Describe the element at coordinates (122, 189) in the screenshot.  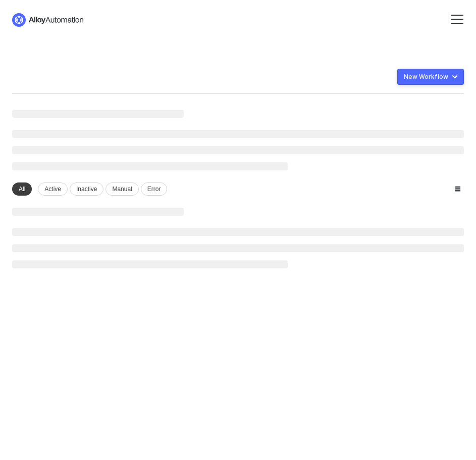
I see `div: Manual` at that location.